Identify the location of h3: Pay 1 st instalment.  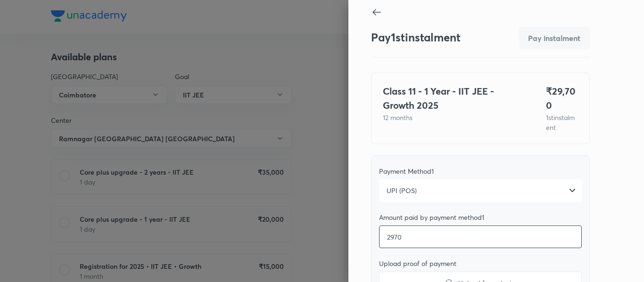
(416, 37).